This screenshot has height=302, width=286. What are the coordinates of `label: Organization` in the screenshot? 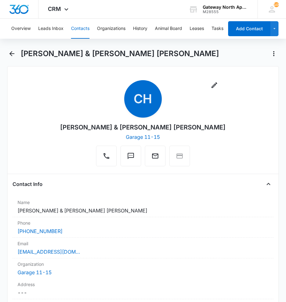 It's located at (143, 264).